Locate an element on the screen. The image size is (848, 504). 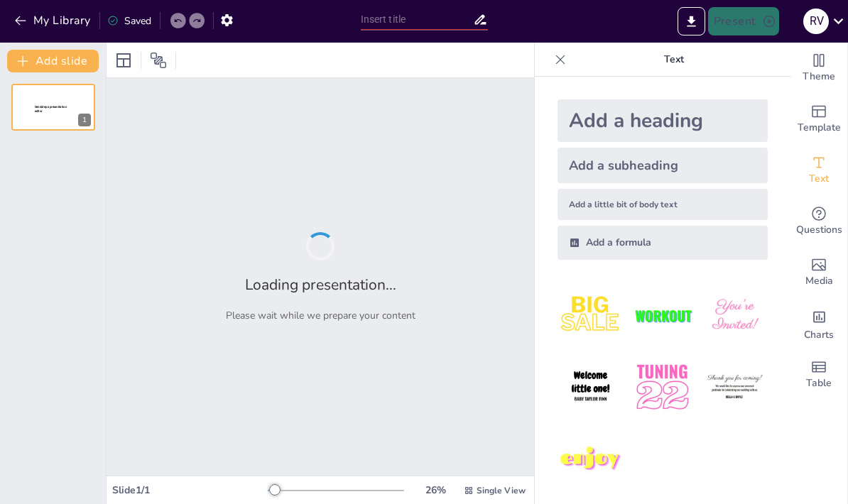
div: Add text boxes is located at coordinates (819, 171).